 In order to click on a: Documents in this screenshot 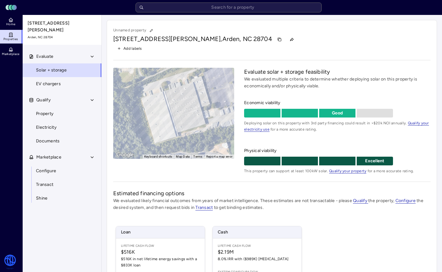, I will do `click(62, 141)`.